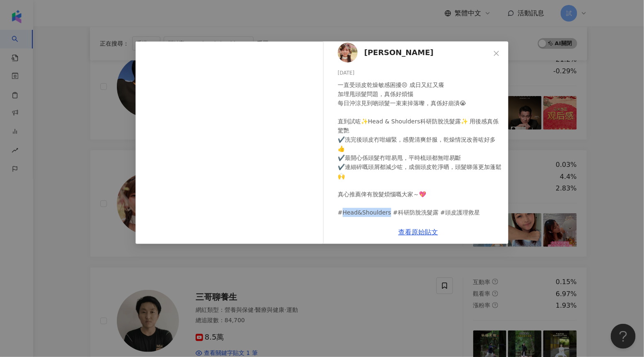 Image resolution: width=644 pixels, height=357 pixels. I want to click on img: KOL Avatar, so click(348, 53).